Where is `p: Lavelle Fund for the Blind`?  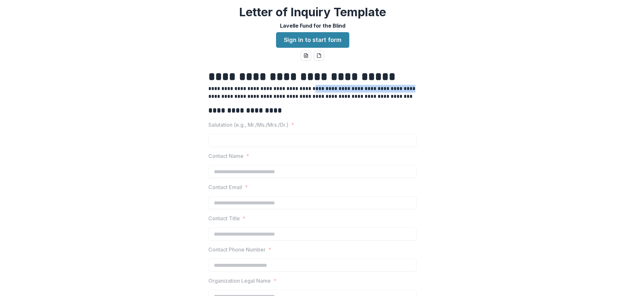 p: Lavelle Fund for the Blind is located at coordinates (312, 26).